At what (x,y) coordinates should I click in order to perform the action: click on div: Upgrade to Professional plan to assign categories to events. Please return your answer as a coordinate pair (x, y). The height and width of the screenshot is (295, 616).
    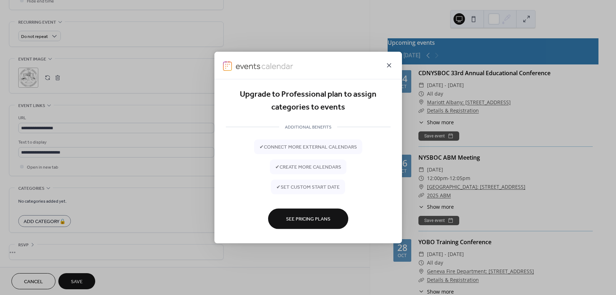
    Looking at the image, I should click on (308, 101).